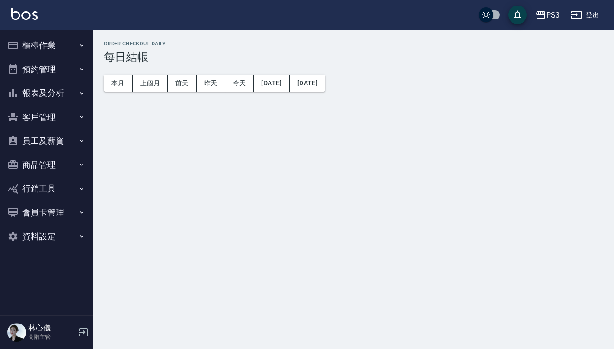 The width and height of the screenshot is (614, 349). I want to click on button: 預約管理, so click(46, 70).